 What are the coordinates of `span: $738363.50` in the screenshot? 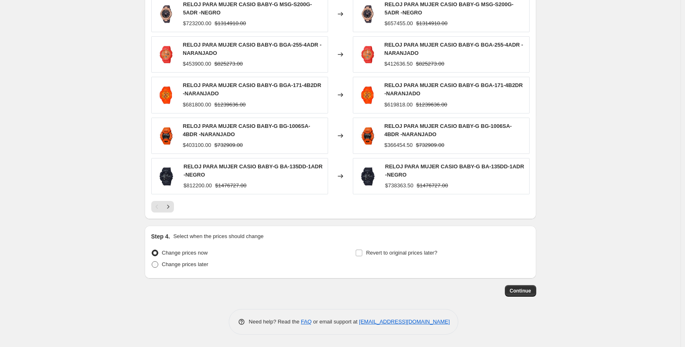 It's located at (399, 185).